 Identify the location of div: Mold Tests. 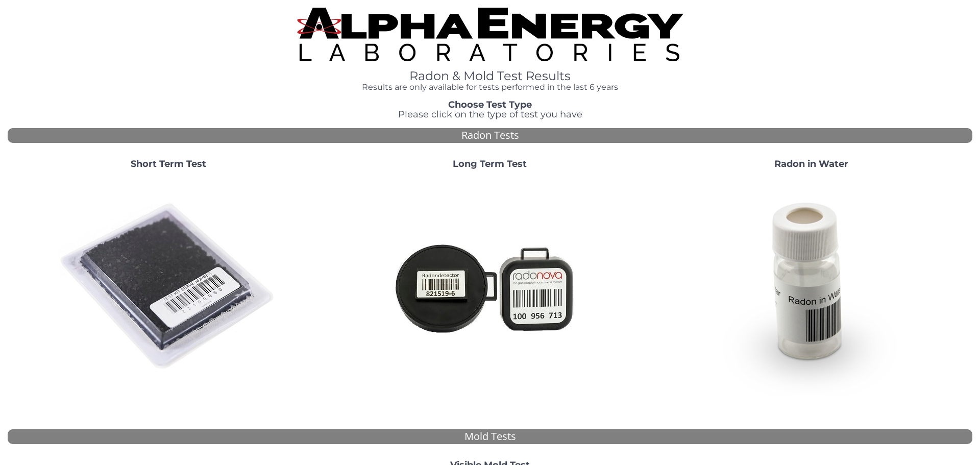
(490, 436).